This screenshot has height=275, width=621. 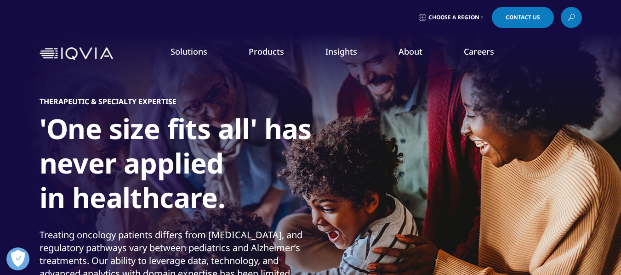 I want to click on button: Open Preferences, so click(x=18, y=259).